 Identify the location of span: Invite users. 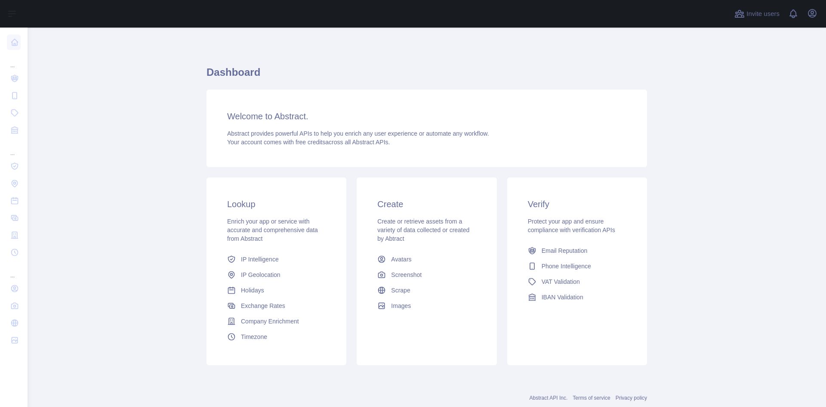
(763, 14).